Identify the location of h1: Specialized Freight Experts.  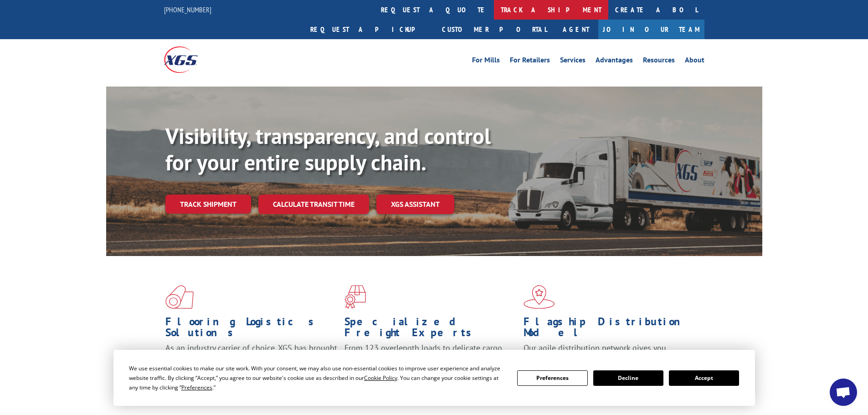
(431, 329).